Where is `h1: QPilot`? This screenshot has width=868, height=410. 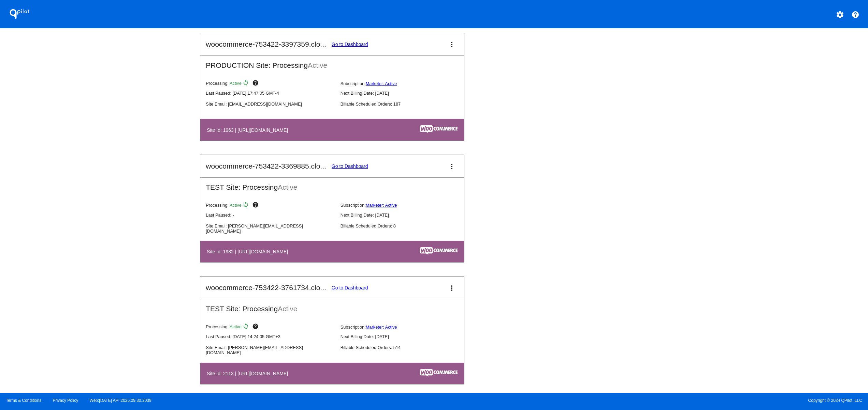
h1: QPilot is located at coordinates (19, 14).